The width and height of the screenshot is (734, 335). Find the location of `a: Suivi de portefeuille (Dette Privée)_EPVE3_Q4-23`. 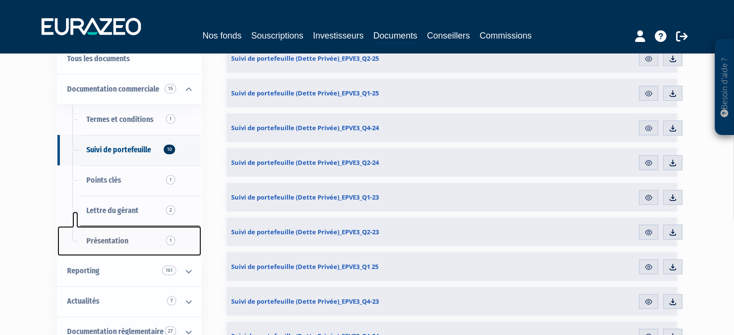

a: Suivi de portefeuille (Dette Privée)_EPVE3_Q4-23 is located at coordinates (368, 301).